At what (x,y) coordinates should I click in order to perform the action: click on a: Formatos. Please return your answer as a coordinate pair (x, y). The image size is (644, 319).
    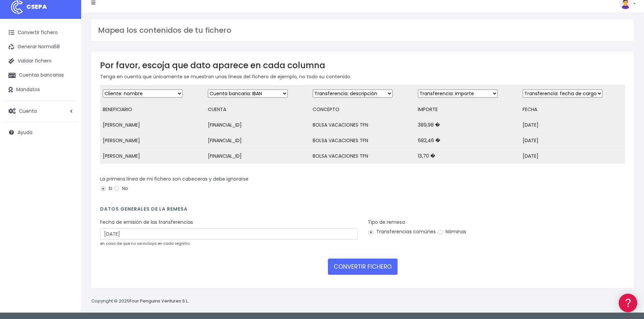
    Looking at the image, I should click on (68, 90).